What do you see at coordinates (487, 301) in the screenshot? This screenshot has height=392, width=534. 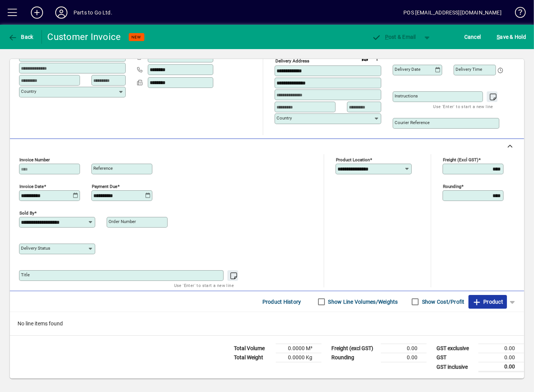 I see `button: Product` at bounding box center [487, 301].